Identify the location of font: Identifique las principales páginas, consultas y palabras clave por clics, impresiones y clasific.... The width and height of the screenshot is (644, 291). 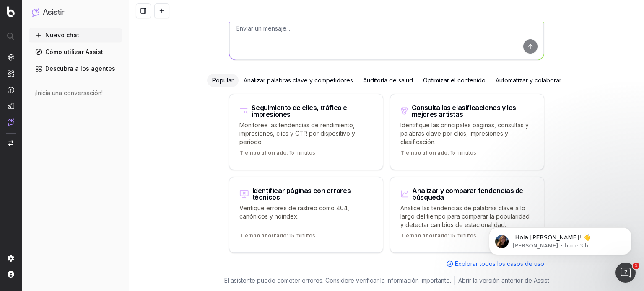
(465, 133).